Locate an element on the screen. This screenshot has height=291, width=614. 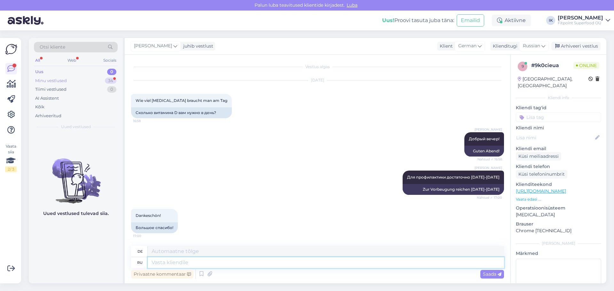
div: AI Assistent is located at coordinates (47, 98).